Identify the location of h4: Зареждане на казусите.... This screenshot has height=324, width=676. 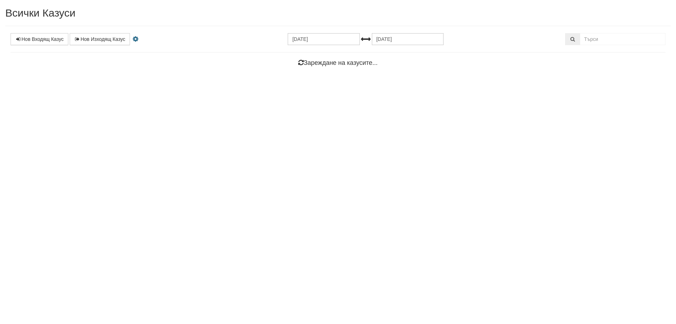
(338, 63).